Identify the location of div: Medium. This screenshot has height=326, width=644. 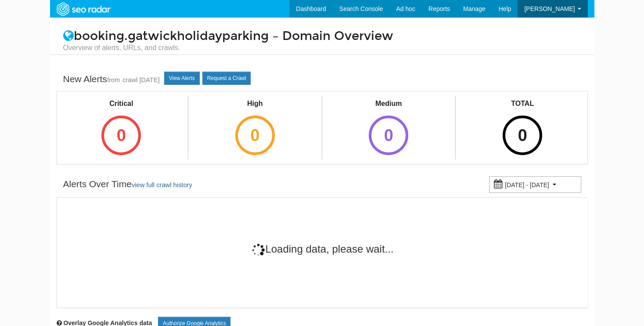
(389, 104).